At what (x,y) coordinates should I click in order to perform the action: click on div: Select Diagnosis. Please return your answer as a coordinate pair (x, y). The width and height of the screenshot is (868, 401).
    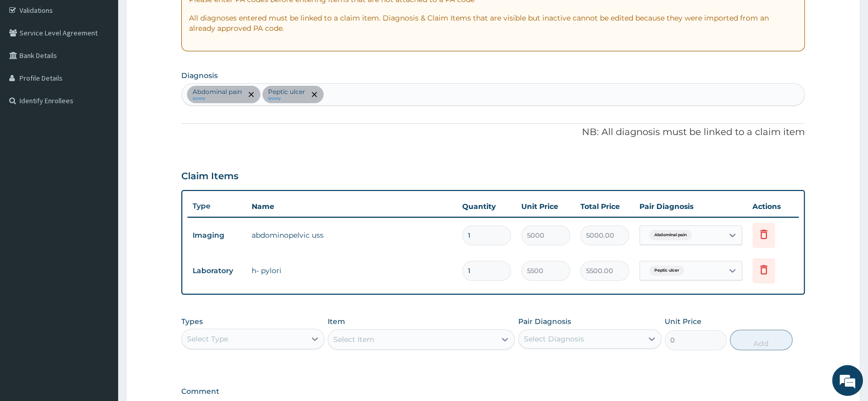
    Looking at the image, I should click on (554, 338).